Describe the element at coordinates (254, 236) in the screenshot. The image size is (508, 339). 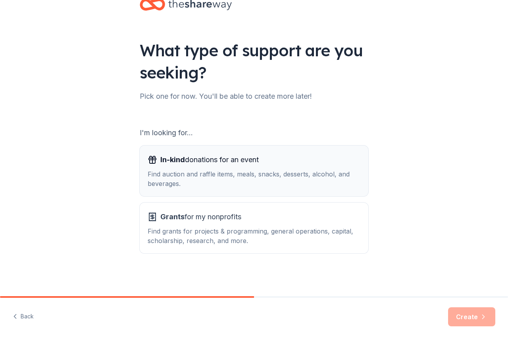
I see `div: Find grants for projects & programming, general operations, capital, scholarship, research, and m...` at that location.